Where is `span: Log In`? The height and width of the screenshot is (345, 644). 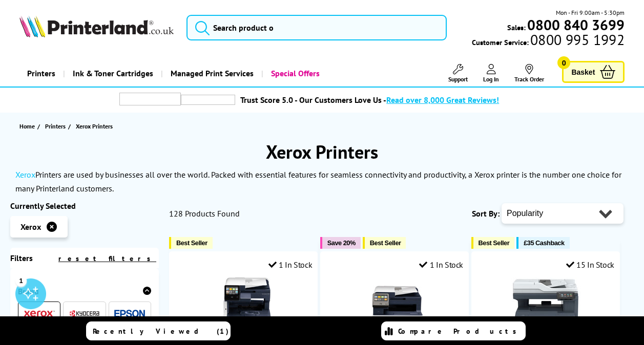
span: Log In is located at coordinates (491, 79).